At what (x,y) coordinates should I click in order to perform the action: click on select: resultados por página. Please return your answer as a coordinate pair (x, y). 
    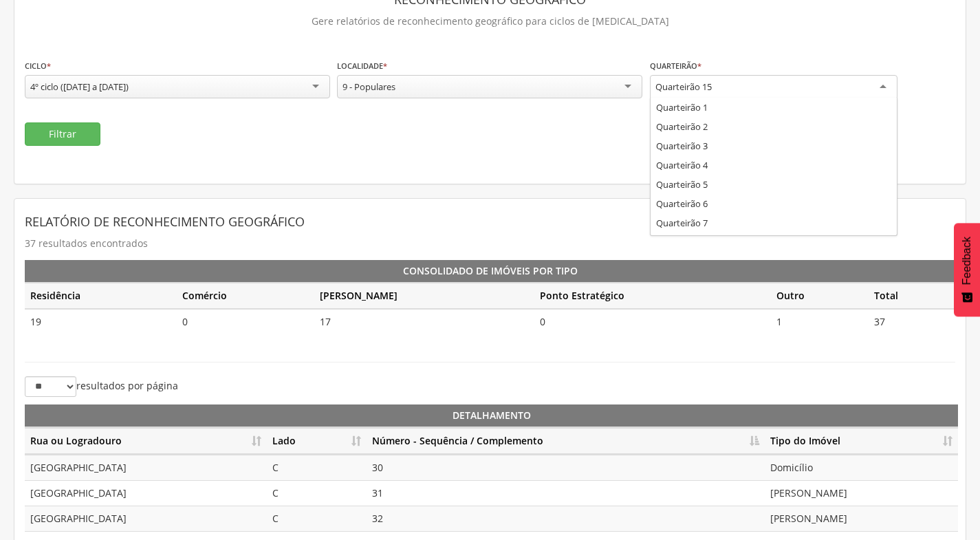
    Looking at the image, I should click on (50, 387).